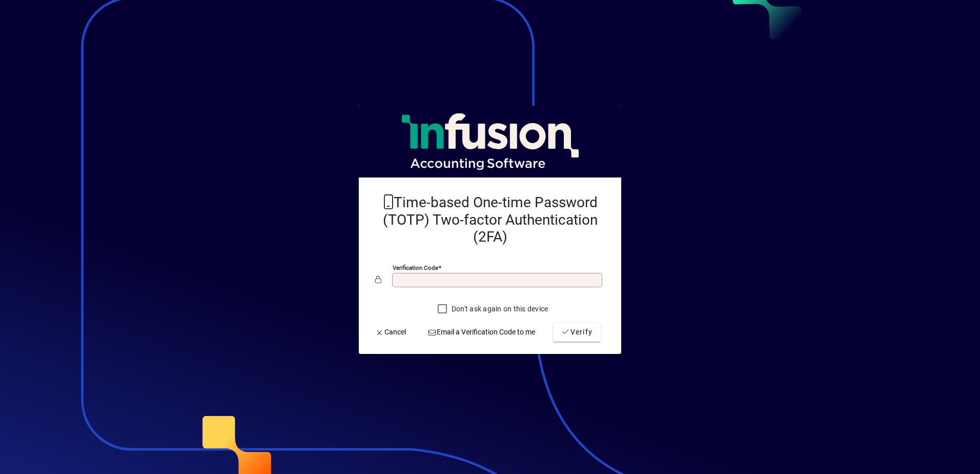  Describe the element at coordinates (482, 332) in the screenshot. I see `button: Email a Verification Code to me` at that location.